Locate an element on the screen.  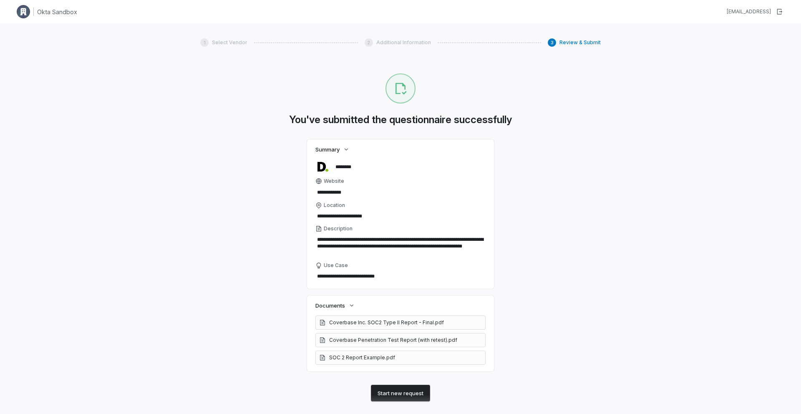
textarea: Use Case is located at coordinates (401, 276).